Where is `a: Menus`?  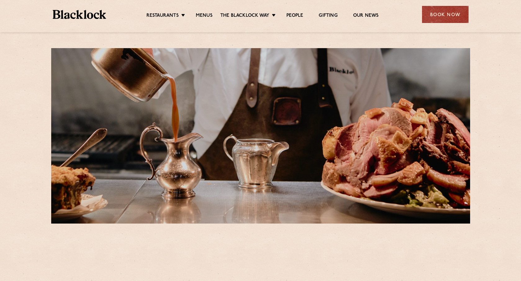 a: Menus is located at coordinates (204, 16).